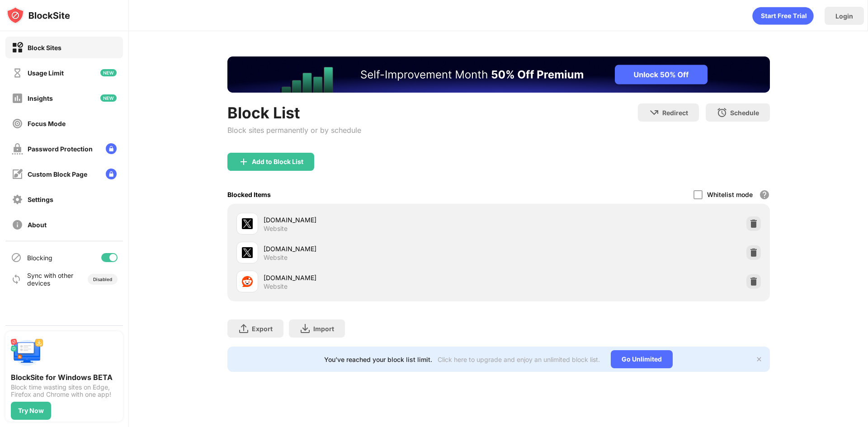 The image size is (868, 427). I want to click on div: Click here to upgrade and enjoy an unlimited block list., so click(518, 359).